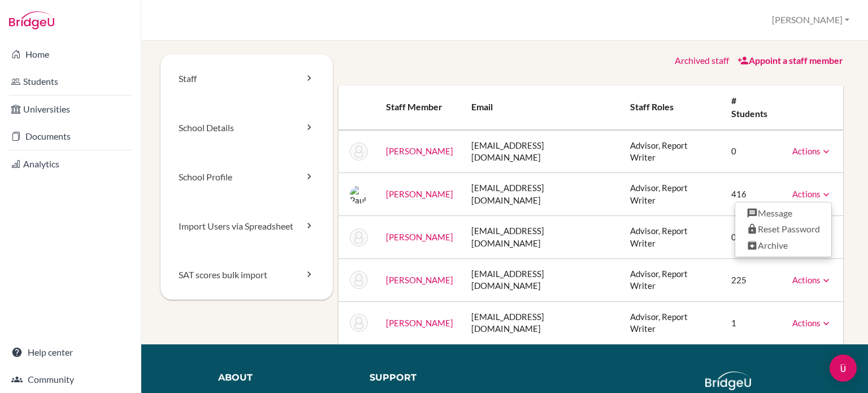  I want to click on ul: Actions, so click(784, 230).